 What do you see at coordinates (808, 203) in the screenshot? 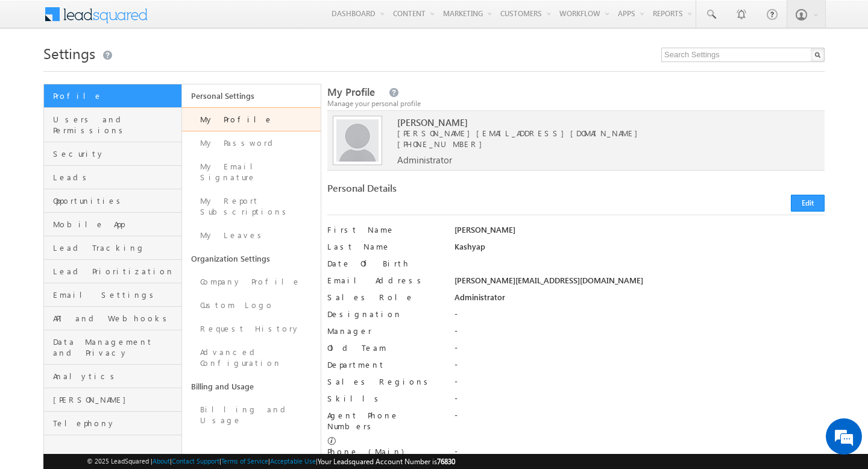
I see `button: Edit` at bounding box center [808, 203].